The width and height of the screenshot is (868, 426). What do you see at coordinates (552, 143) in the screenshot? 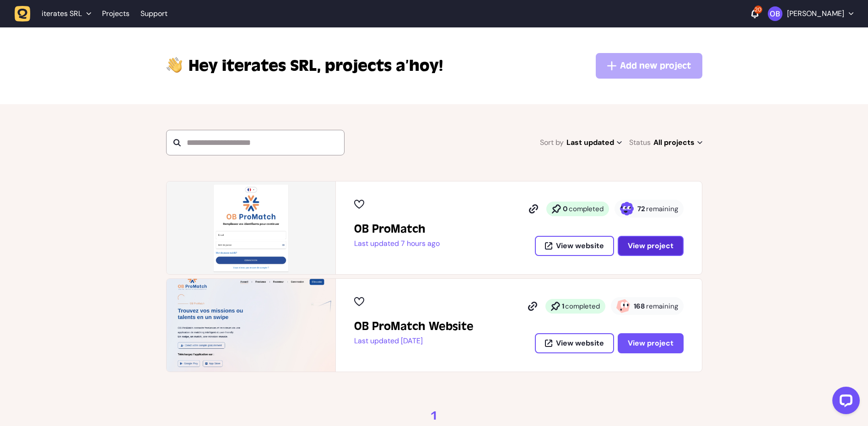
I see `span: Sort by` at bounding box center [552, 143].